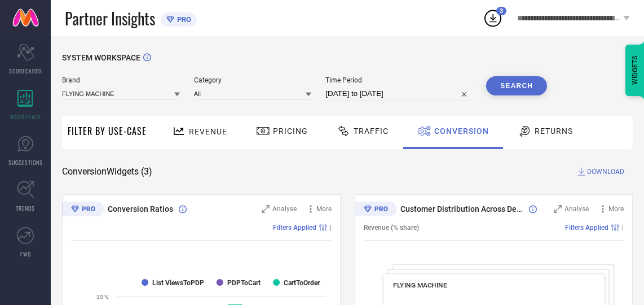 The height and width of the screenshot is (305, 644). What do you see at coordinates (462, 131) in the screenshot?
I see `span: Conversion` at bounding box center [462, 131].